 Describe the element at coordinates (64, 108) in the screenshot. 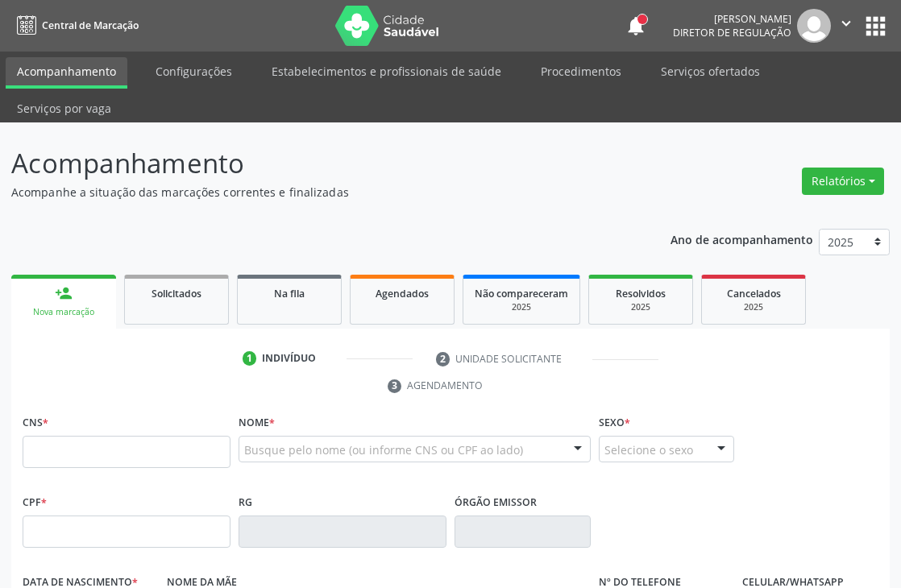

I see `a: Serviços por vaga` at that location.